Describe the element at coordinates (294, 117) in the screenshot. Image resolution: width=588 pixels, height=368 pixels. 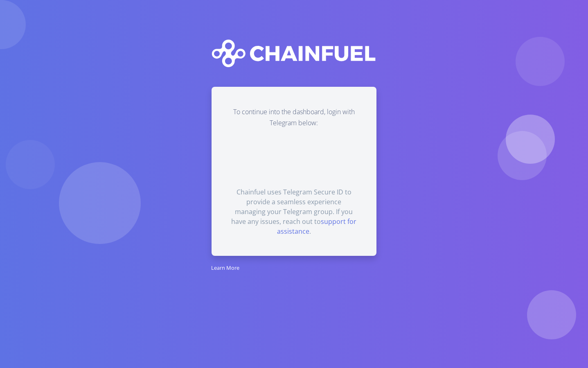
I see `p: To continue into the dashboard, login with Telegram below:` at that location.